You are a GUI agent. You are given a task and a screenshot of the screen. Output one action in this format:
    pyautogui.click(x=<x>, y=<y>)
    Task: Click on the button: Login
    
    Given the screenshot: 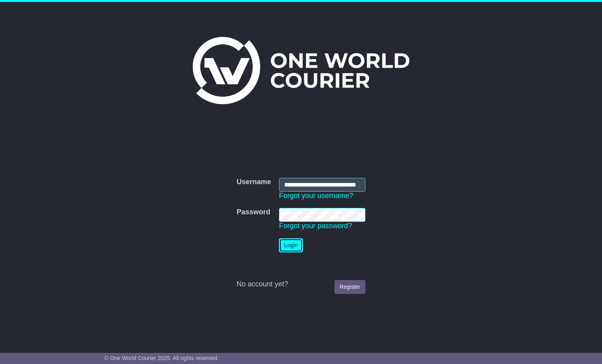 What is the action you would take?
    pyautogui.click(x=291, y=245)
    